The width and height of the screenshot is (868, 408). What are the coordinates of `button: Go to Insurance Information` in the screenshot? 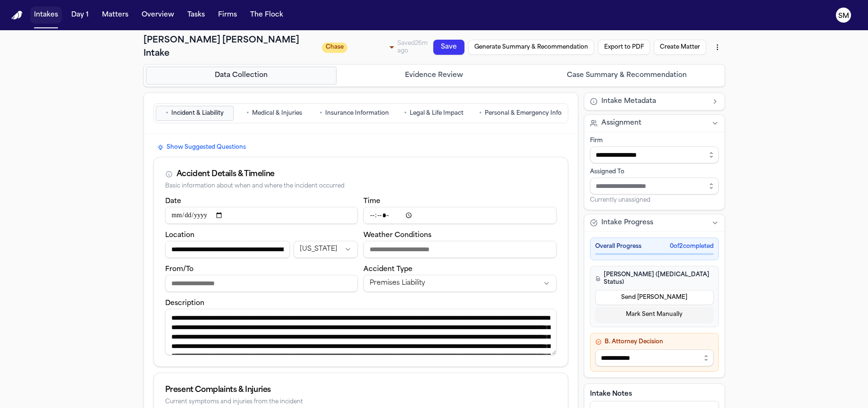 It's located at (354, 113).